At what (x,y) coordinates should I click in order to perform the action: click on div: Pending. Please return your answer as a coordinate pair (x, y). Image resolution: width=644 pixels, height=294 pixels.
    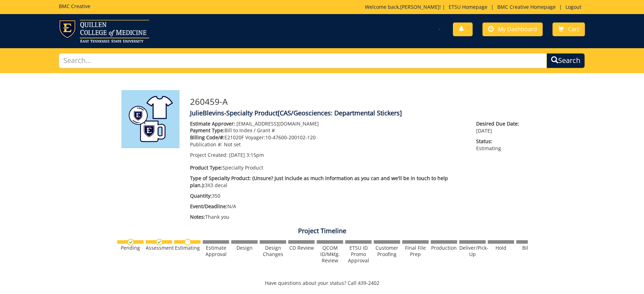
    Looking at the image, I should click on (130, 248).